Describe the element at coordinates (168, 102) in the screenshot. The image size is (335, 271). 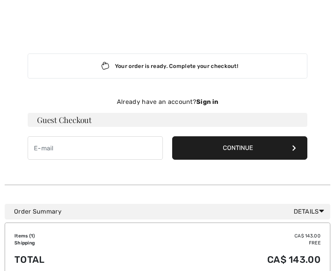
I see `div: Already have an account?` at that location.